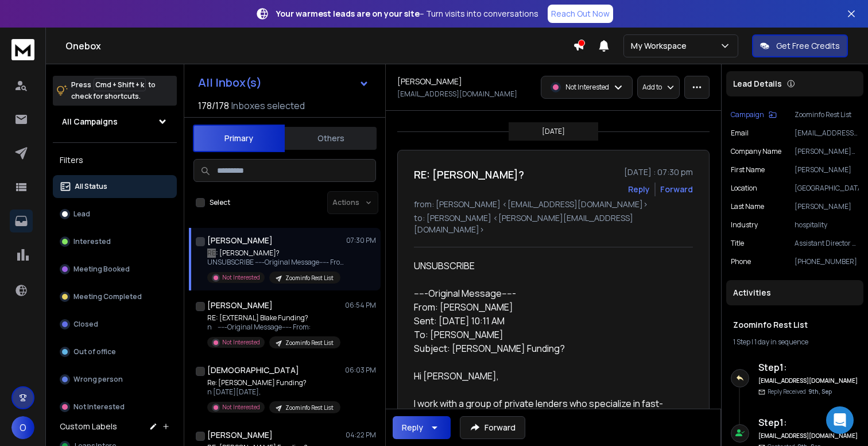  Describe the element at coordinates (421, 427) in the screenshot. I see `button: Reply` at that location.